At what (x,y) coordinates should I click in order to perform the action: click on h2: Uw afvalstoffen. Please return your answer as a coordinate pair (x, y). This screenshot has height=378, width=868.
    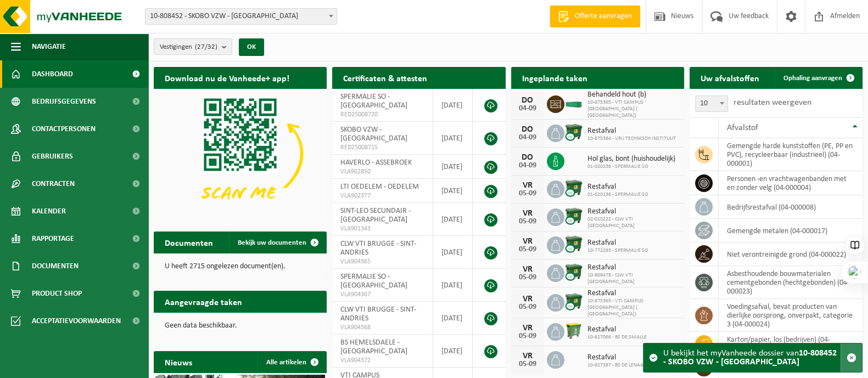
    Looking at the image, I should click on (729, 77).